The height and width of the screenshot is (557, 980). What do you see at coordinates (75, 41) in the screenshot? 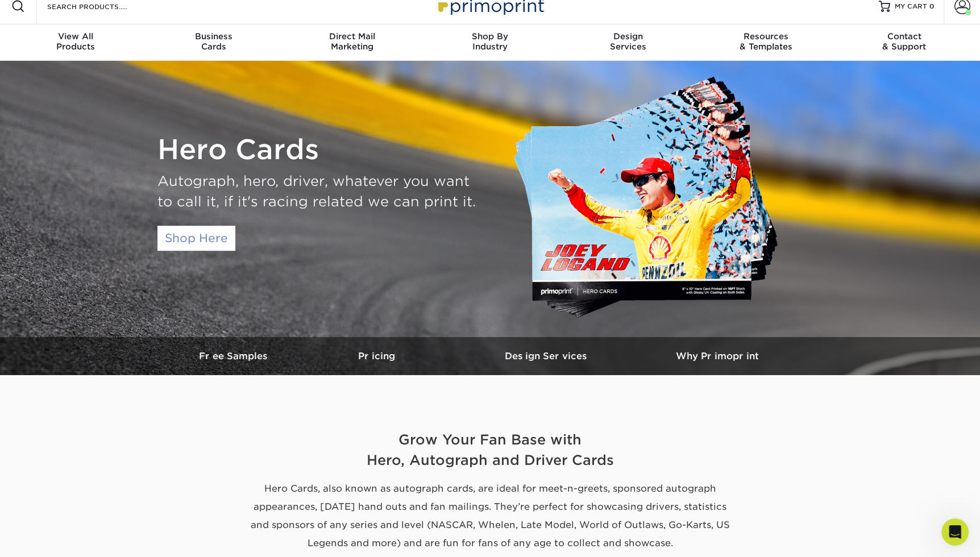
I see `div: Products` at bounding box center [75, 41].